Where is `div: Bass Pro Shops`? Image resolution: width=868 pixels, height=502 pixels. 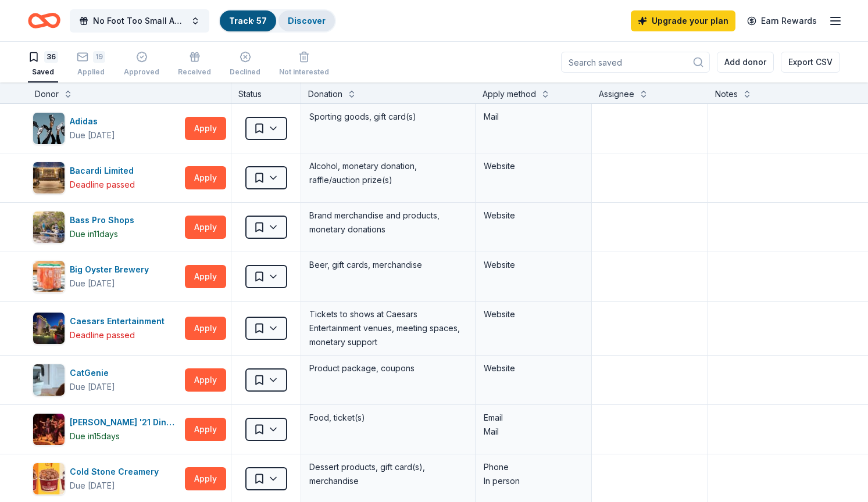
div: Bass Pro Shops is located at coordinates (104, 220).